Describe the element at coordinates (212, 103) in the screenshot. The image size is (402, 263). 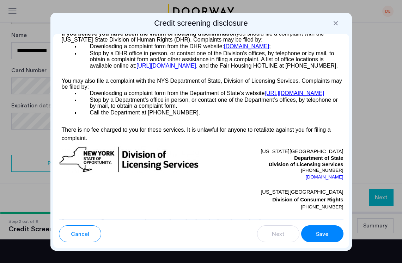
I see `p: Stop by a Department’s office in person, or contact one of the Department’s offices, by telephone...` at that location.